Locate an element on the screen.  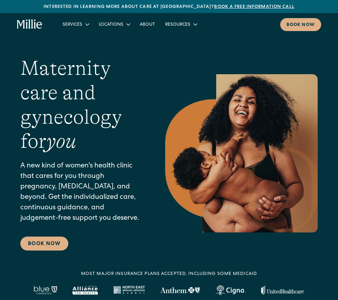
img: Blue California logo is located at coordinates (45, 290).